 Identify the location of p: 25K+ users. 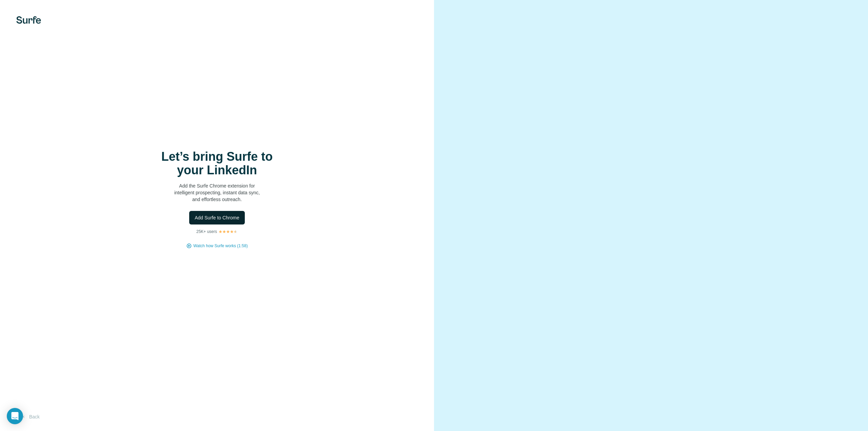
(207, 232).